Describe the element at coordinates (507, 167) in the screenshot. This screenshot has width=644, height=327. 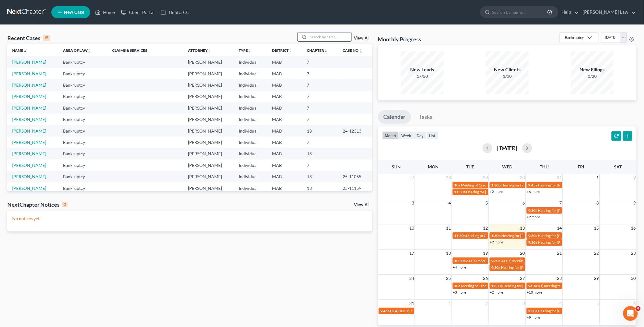
I see `span: Wed` at that location.